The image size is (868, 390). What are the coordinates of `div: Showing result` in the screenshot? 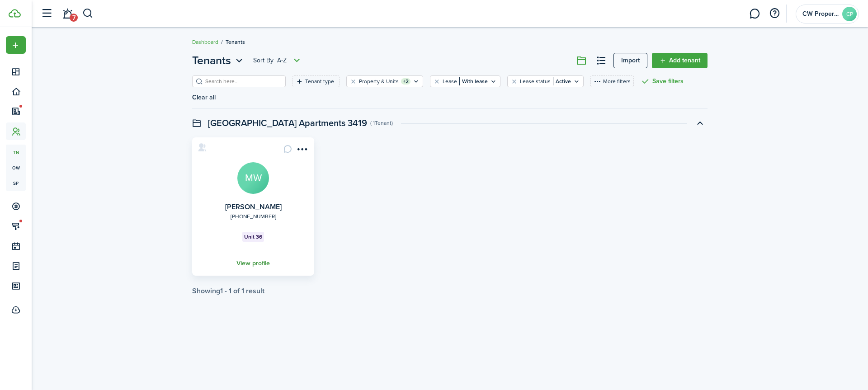 It's located at (228, 291).